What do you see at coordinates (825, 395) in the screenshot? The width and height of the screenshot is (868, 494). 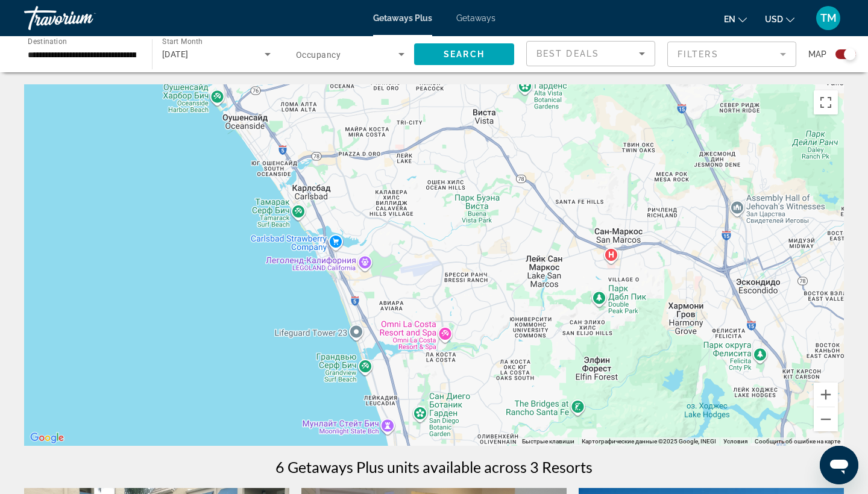 I see `button: Увеличить` at bounding box center [825, 395].